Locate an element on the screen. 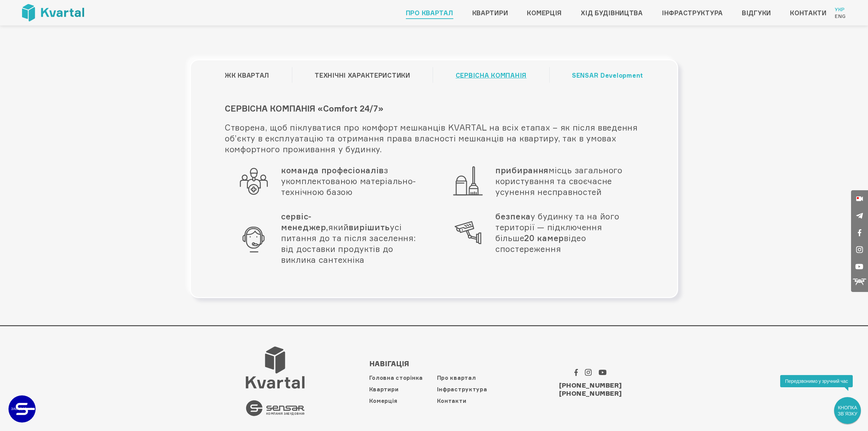  div: Передзвонимо у зручний час is located at coordinates (817, 381).